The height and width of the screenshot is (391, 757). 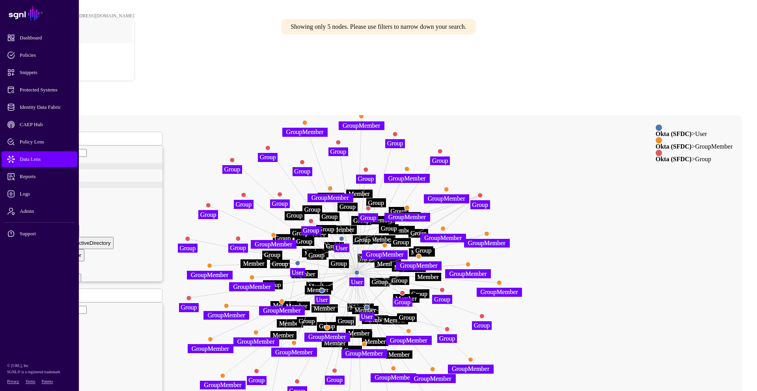 What do you see at coordinates (93, 166) in the screenshot?
I see `div: Devices` at bounding box center [93, 166].